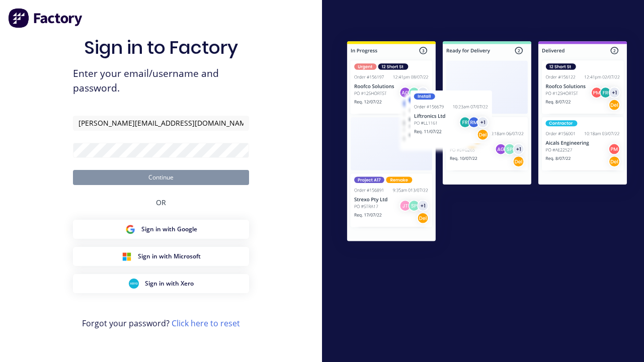  Describe the element at coordinates (161, 284) in the screenshot. I see `button: Xero Sign inSign in with Xero` at that location.